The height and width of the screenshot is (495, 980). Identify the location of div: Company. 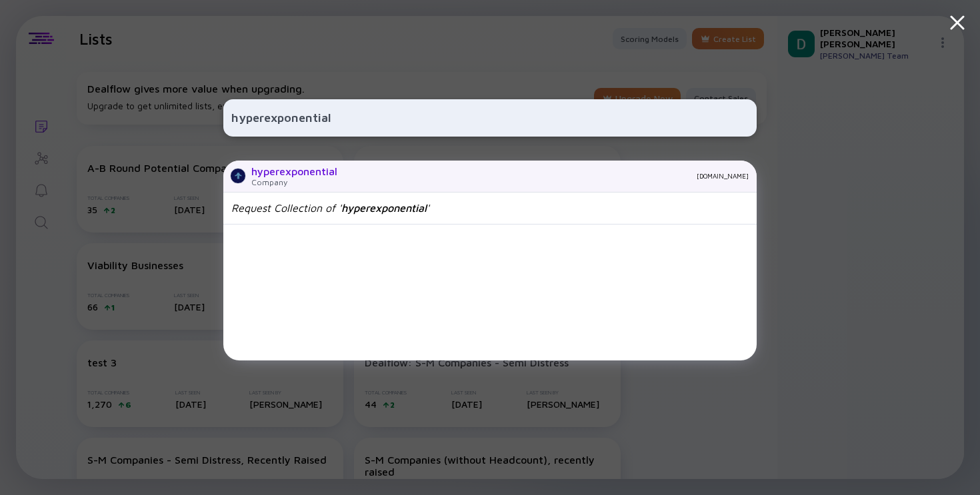
(294, 182).